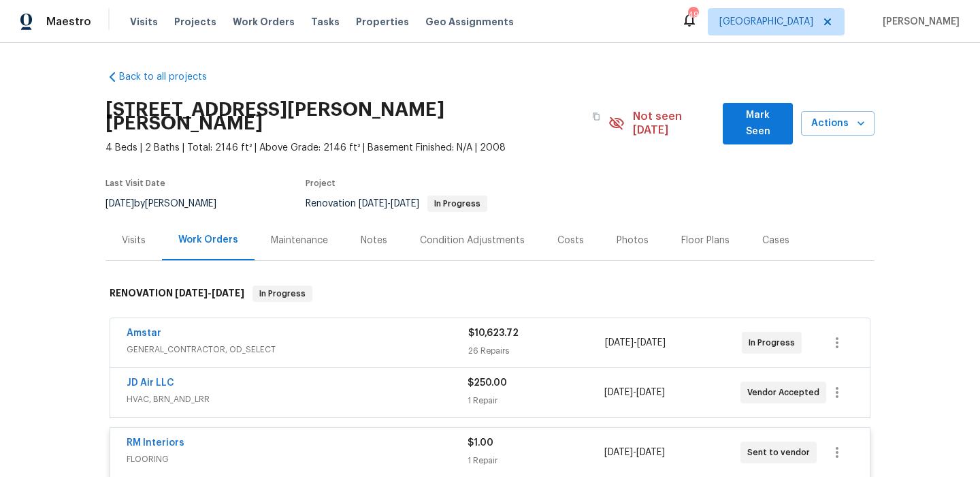 The image size is (980, 477). What do you see at coordinates (373, 240) in the screenshot?
I see `div: Notes` at bounding box center [373, 240].